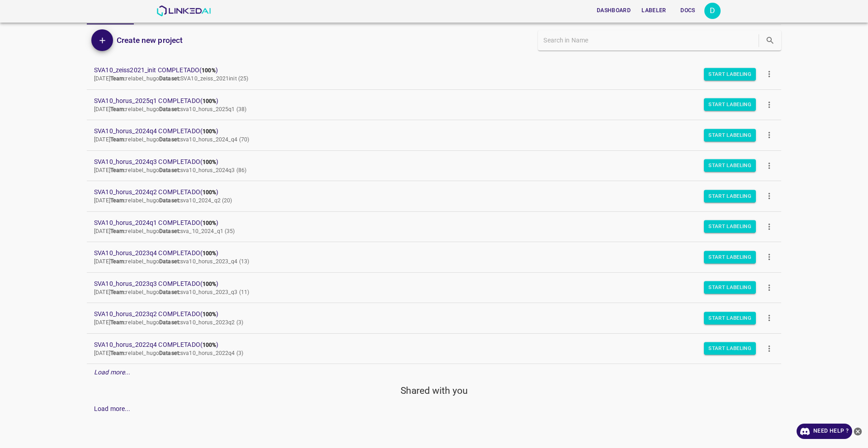  Describe the element at coordinates (712, 11) in the screenshot. I see `div: D` at that location.